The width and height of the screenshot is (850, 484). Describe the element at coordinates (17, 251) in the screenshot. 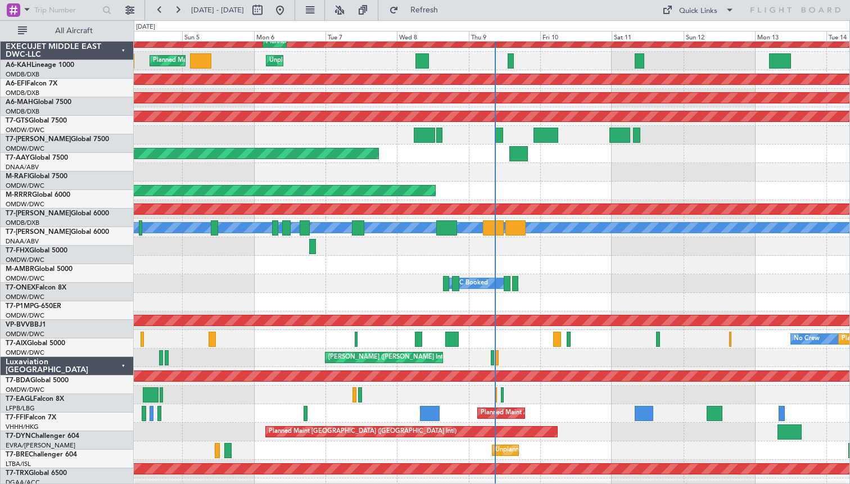

I see `span: T7-FHX` at that location.